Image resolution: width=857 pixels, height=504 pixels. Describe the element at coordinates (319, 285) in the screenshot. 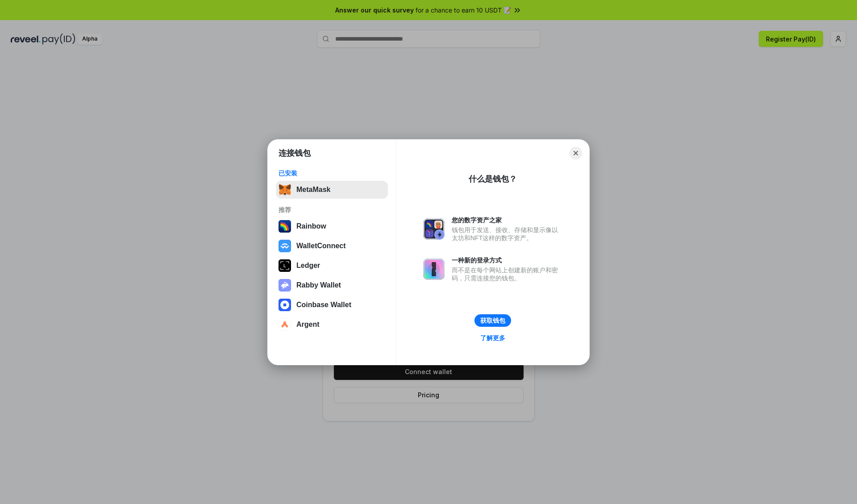

I see `div: Rabby Wallet` at that location.